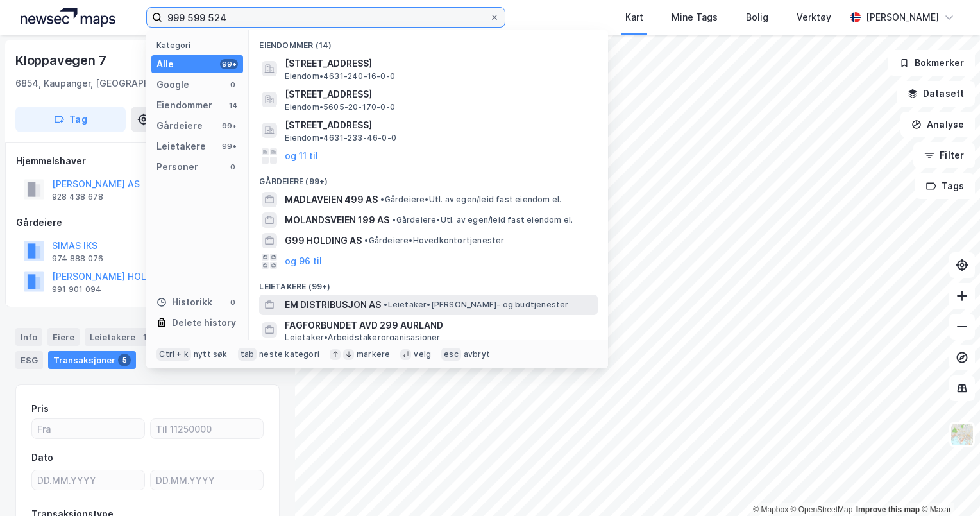 Image resolution: width=980 pixels, height=516 pixels. Describe the element at coordinates (184, 105) in the screenshot. I see `div: Eiendommer` at that location.